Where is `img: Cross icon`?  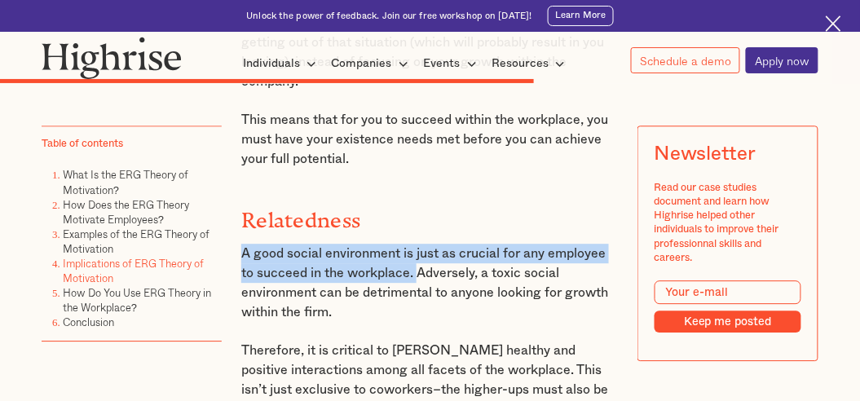
img: Cross icon is located at coordinates (833, 23).